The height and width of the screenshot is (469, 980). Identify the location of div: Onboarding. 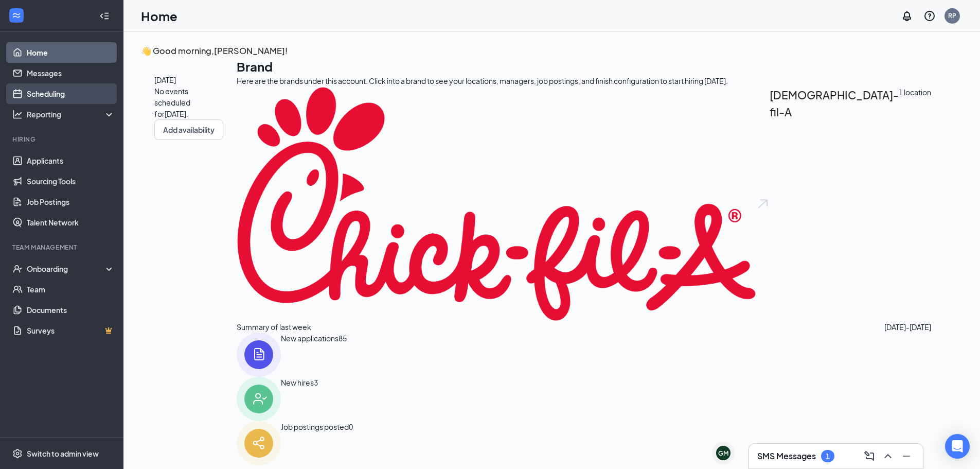
(67, 269).